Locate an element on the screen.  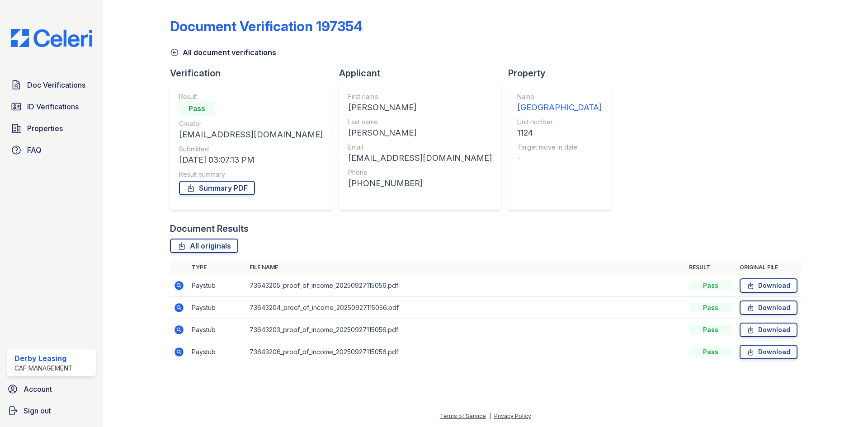
span: Sign out is located at coordinates (37, 411).